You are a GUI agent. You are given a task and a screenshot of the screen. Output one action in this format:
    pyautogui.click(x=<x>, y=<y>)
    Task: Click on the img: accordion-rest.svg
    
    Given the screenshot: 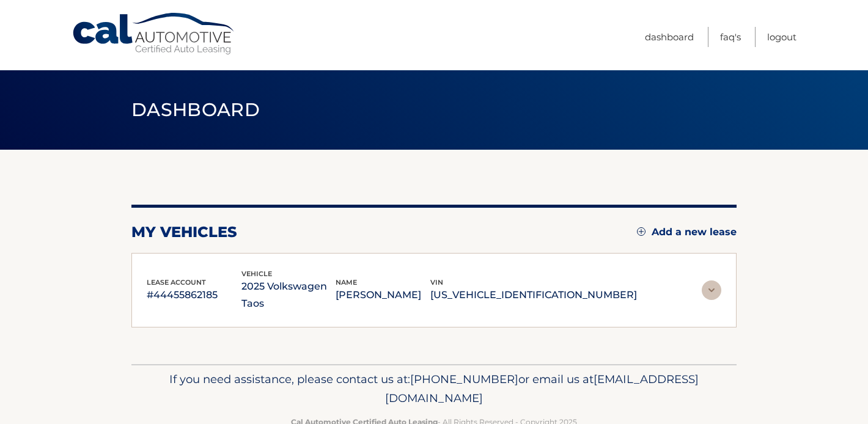 What is the action you would take?
    pyautogui.click(x=711, y=290)
    